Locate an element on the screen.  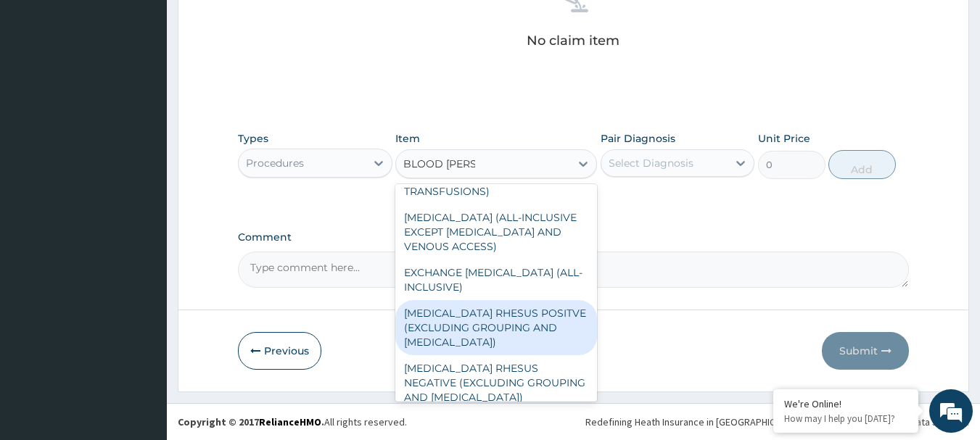
footer: All rights reserved. is located at coordinates (573, 422).